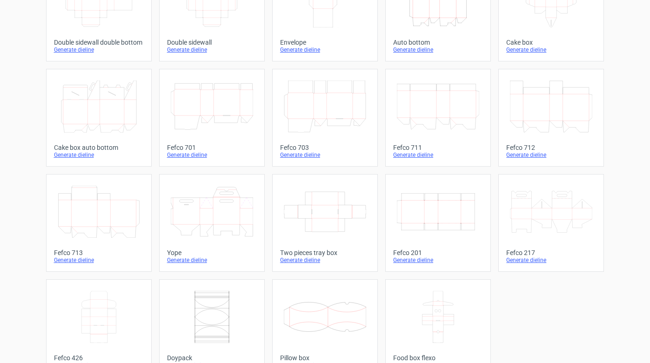 The height and width of the screenshot is (363, 650). I want to click on div: Two pieces tray box, so click(325, 253).